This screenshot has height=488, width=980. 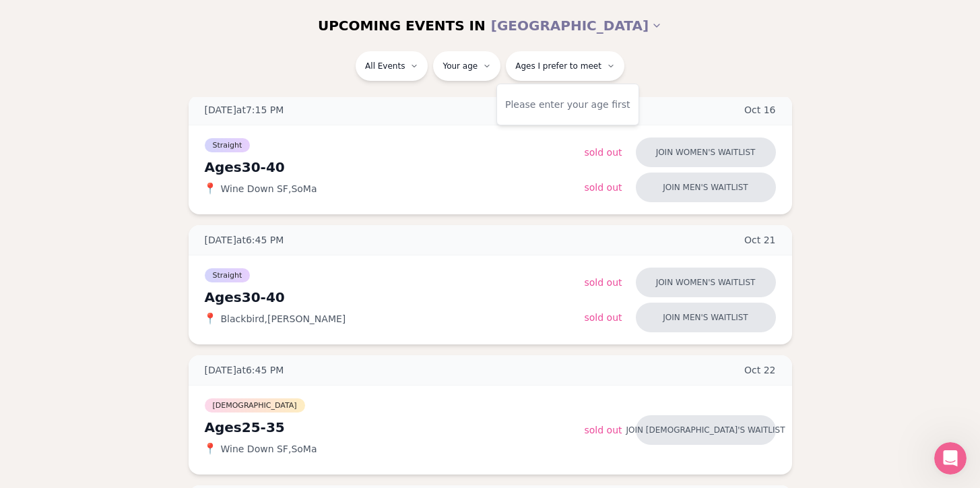 What do you see at coordinates (384, 66) in the screenshot?
I see `span: All Events` at bounding box center [384, 66].